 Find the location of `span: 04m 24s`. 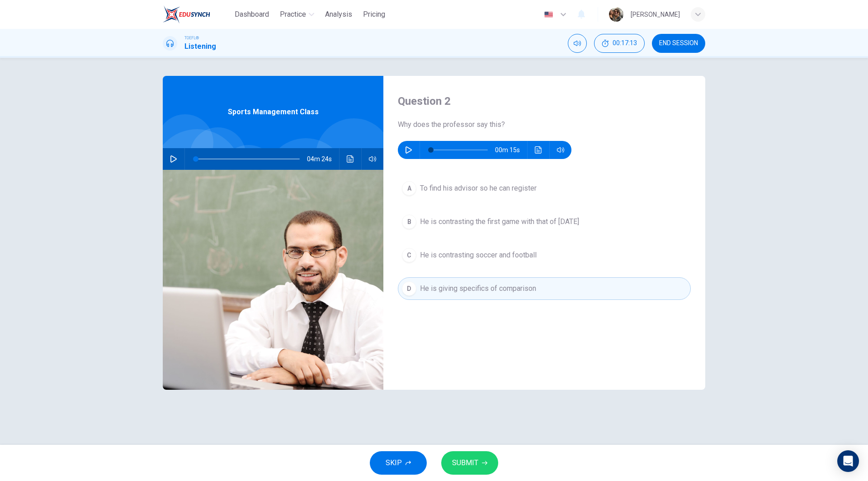

span: 04m 24s is located at coordinates (323, 159).